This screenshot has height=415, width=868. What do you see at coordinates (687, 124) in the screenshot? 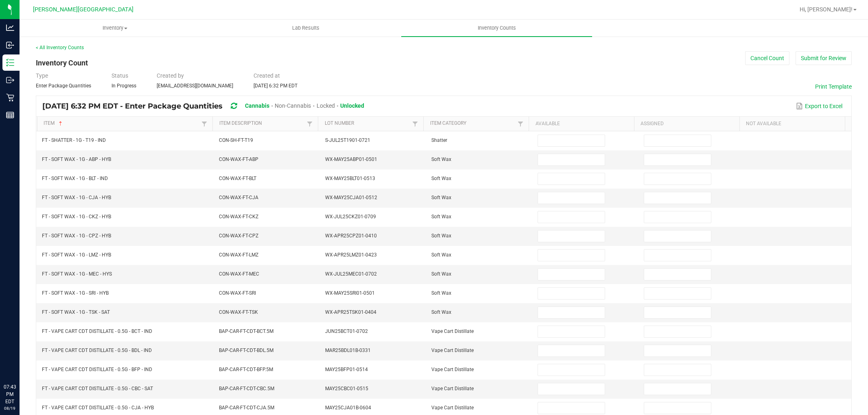
I see `th: Assigned` at bounding box center [687, 124].